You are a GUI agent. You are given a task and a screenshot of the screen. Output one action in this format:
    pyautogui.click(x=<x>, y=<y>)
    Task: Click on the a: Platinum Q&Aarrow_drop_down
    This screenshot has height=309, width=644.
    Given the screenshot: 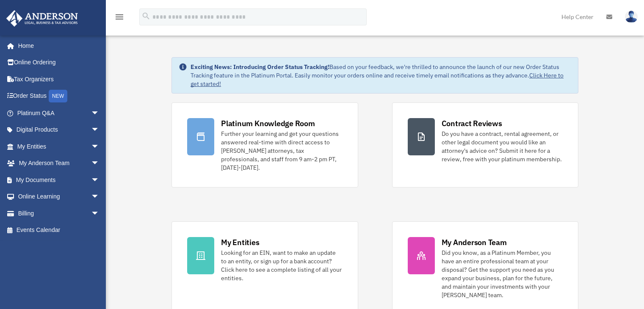 What is the action you would take?
    pyautogui.click(x=59, y=113)
    